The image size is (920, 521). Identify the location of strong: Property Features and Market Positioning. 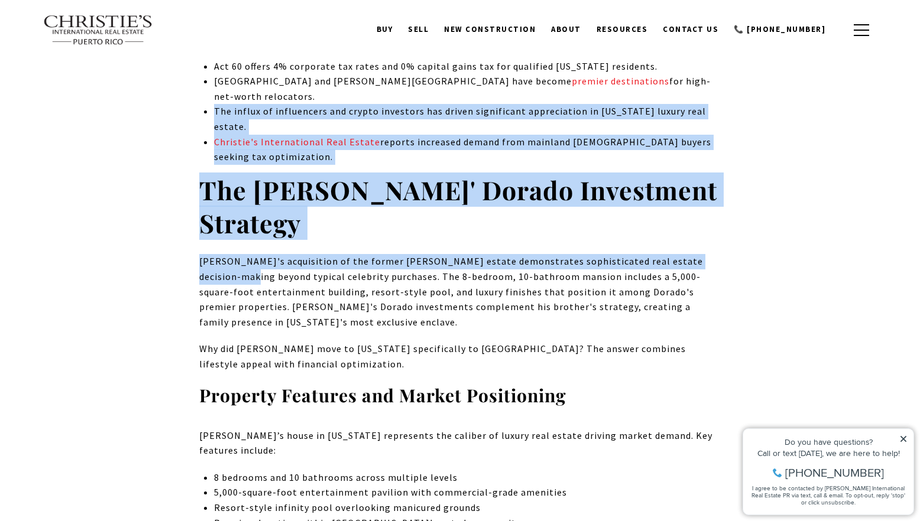
(382, 395).